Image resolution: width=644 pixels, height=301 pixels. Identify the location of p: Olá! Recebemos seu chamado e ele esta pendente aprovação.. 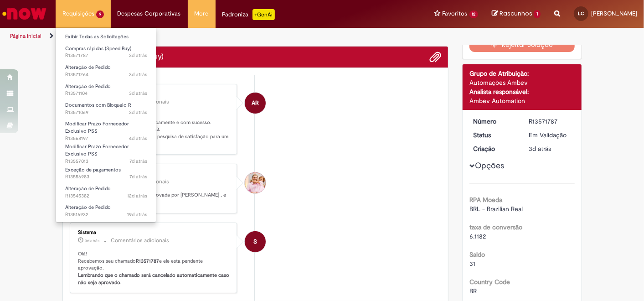
(154, 268).